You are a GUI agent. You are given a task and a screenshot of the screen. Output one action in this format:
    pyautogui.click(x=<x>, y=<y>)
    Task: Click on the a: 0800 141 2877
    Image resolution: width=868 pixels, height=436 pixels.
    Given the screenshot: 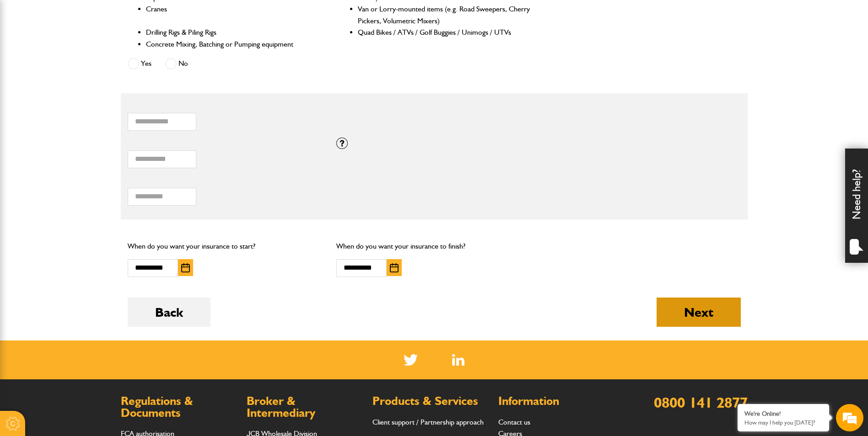 What is the action you would take?
    pyautogui.click(x=701, y=402)
    